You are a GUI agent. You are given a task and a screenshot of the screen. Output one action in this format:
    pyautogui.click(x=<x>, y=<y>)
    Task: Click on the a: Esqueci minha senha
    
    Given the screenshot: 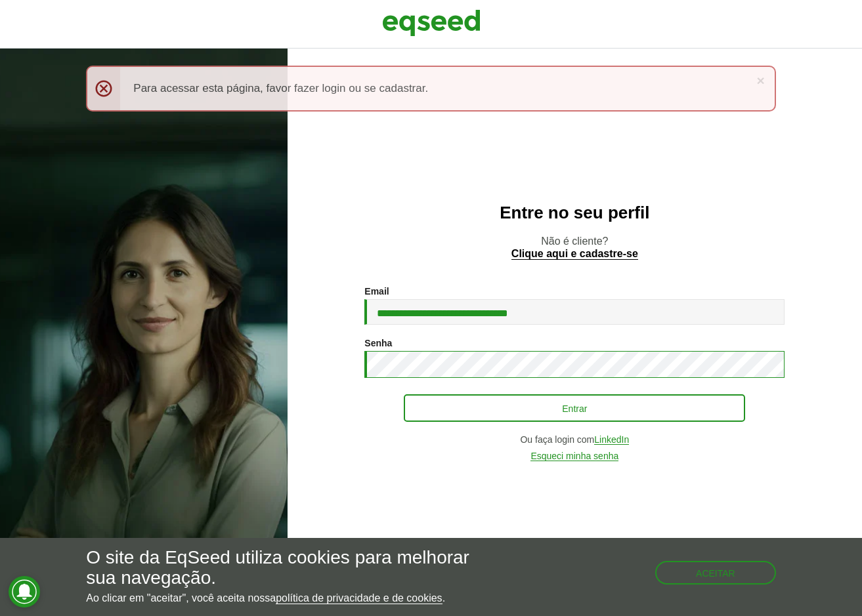 What is the action you would take?
    pyautogui.click(x=574, y=456)
    